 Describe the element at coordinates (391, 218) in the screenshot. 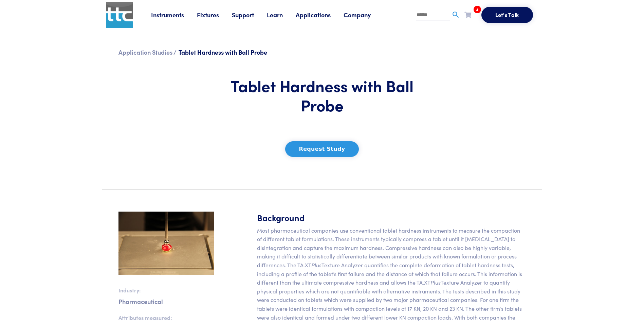

I see `h5: Background` at that location.